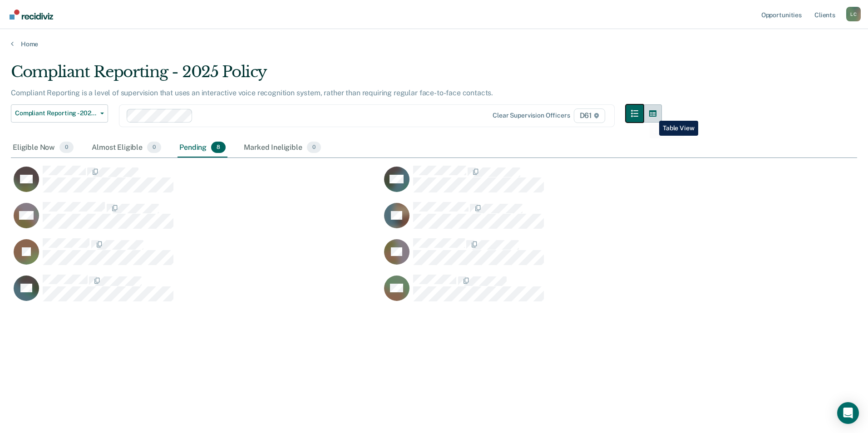 The image size is (868, 433). Describe the element at coordinates (853, 14) in the screenshot. I see `button: Profile dropdown button` at that location.